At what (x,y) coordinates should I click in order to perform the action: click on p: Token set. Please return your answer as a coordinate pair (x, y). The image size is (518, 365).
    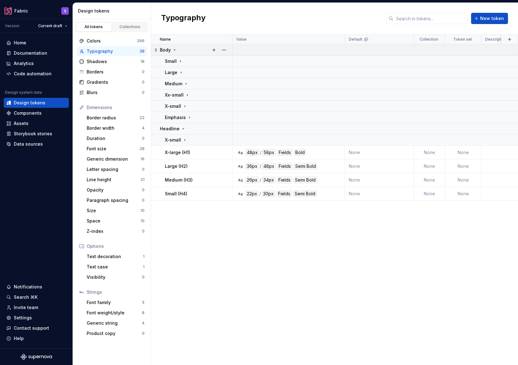
    Looking at the image, I should click on (463, 39).